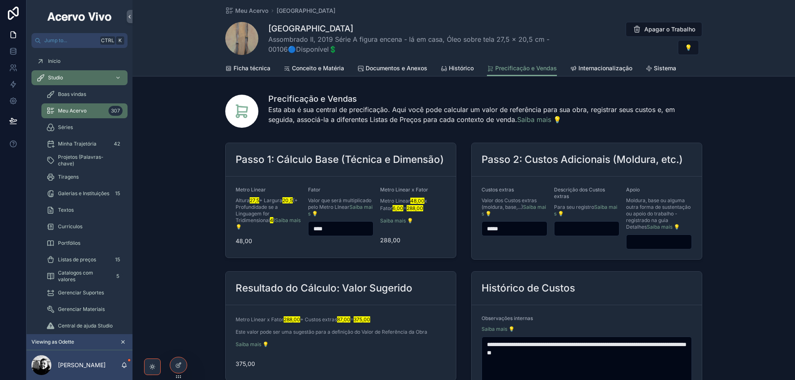 The height and width of the screenshot is (380, 795). What do you see at coordinates (514, 207) in the screenshot?
I see `span: Valor dos Custos extras (moldura, base,...)` at bounding box center [514, 207].